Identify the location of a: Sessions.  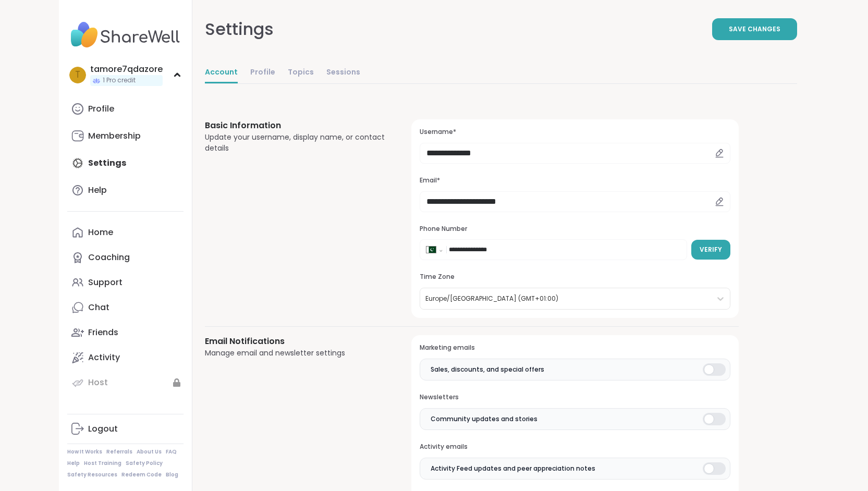
(343, 73).